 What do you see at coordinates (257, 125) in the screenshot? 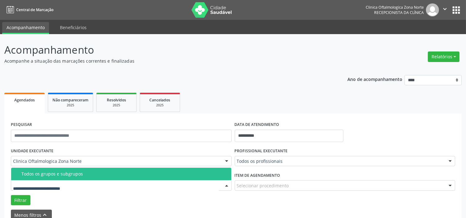
I see `label: DATA DE ATENDIMENTO` at bounding box center [257, 125].